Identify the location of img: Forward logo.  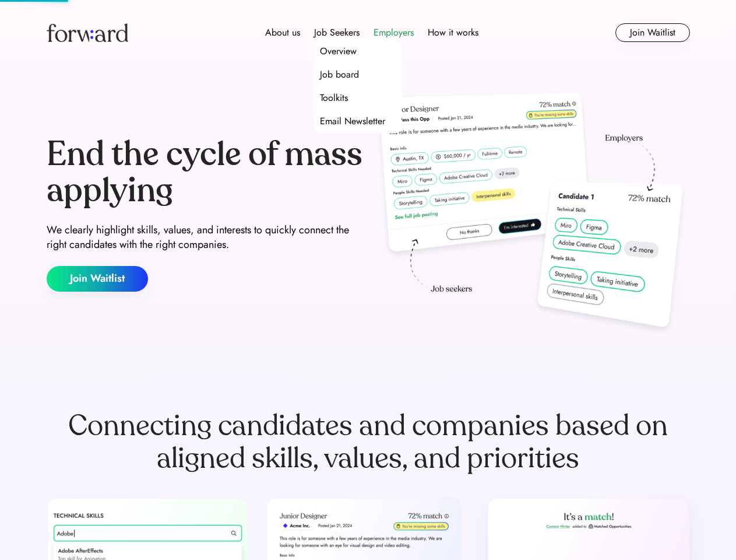
(87, 33).